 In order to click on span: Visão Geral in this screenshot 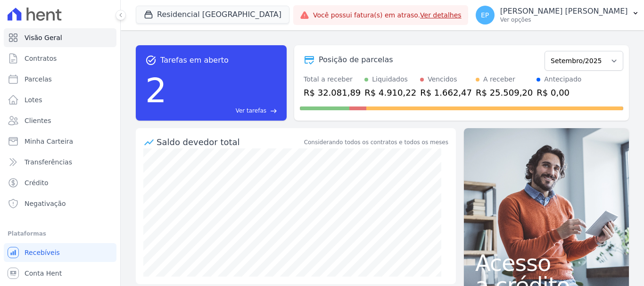, I will do `click(43, 38)`.